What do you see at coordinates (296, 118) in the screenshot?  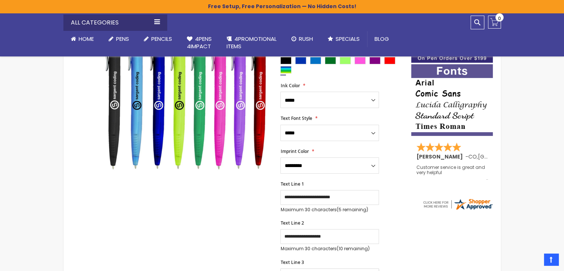 I see `span: Text Font Style` at bounding box center [296, 118].